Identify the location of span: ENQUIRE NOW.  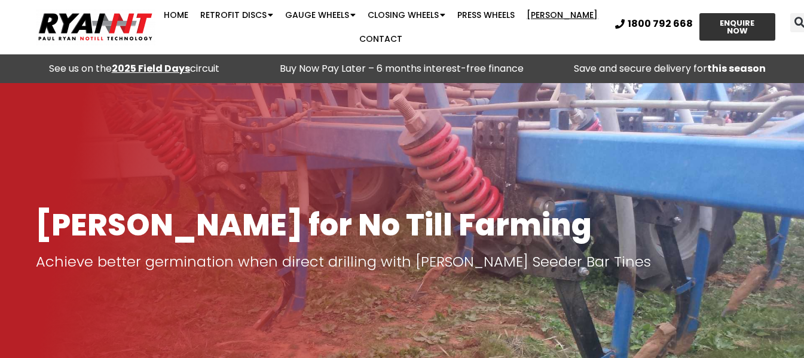
(737, 27).